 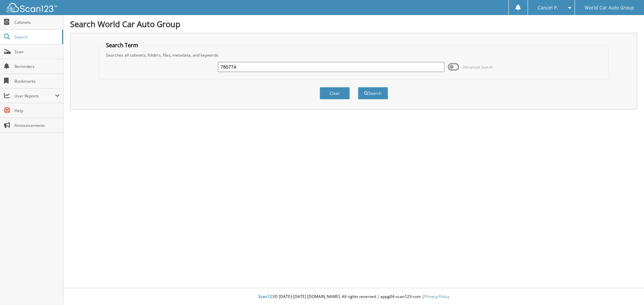 What do you see at coordinates (37, 125) in the screenshot?
I see `span: Announcements` at bounding box center [37, 125].